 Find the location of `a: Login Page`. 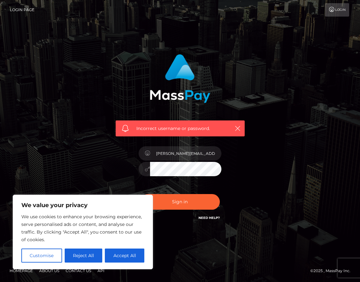

a: Login Page is located at coordinates (22, 10).